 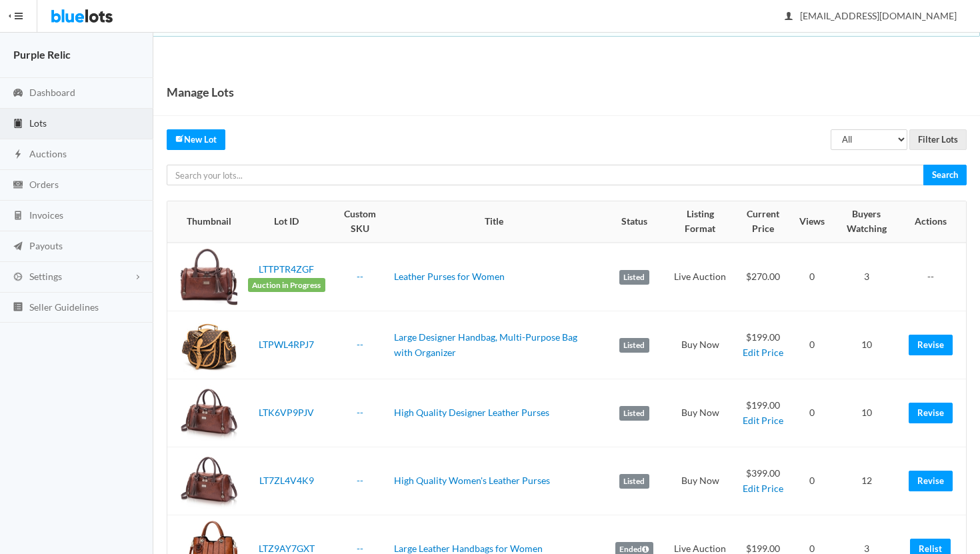 I want to click on a: Large Designer Handbag, Multi-Purpose Bag with Organizer, so click(x=486, y=345).